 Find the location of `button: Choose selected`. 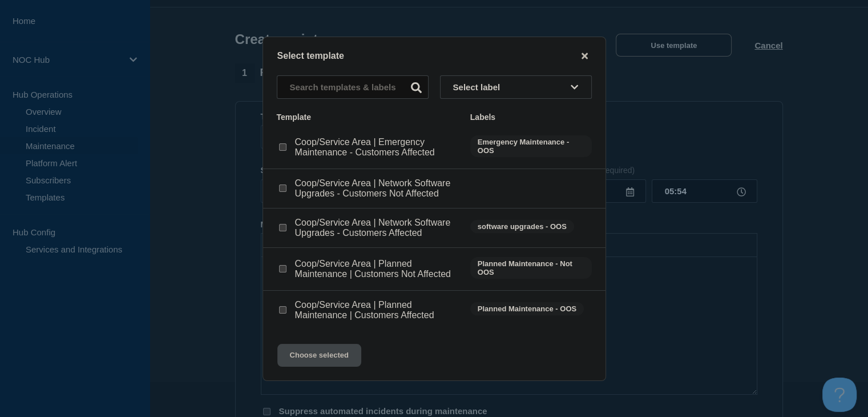

button: Choose selected is located at coordinates (319, 355).